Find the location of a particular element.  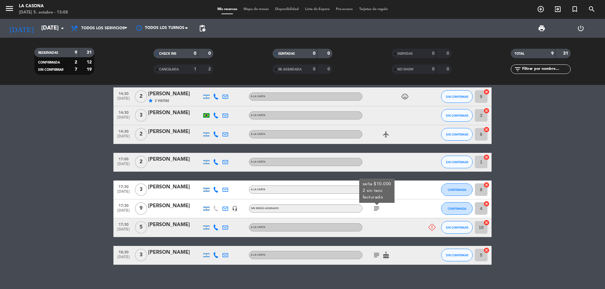

span: 17:00 is located at coordinates (123, 159).